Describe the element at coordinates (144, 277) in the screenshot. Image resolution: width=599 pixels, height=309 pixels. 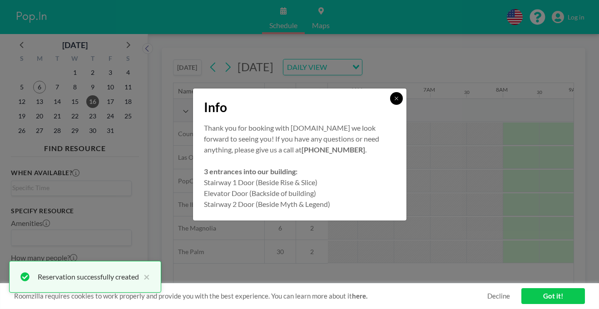
I see `button: close` at that location.